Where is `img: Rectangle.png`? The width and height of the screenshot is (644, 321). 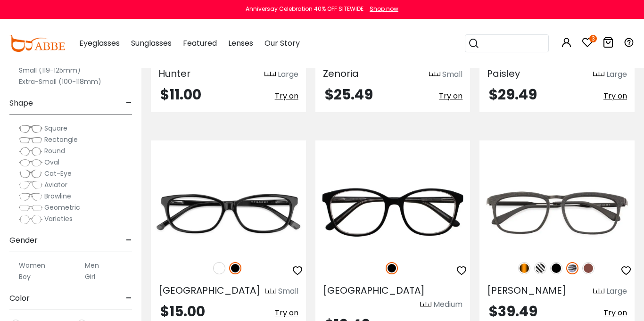
img: Rectangle.png is located at coordinates (30, 140).